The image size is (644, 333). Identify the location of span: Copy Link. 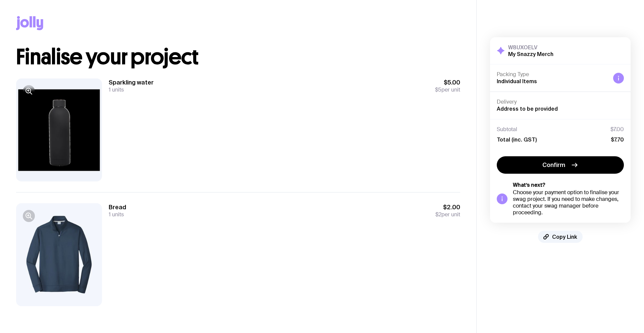
(564, 237).